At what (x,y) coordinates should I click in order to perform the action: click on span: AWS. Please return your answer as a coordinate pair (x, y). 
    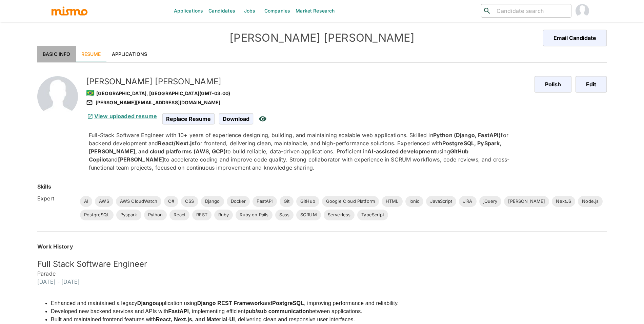
    Looking at the image, I should click on (104, 202).